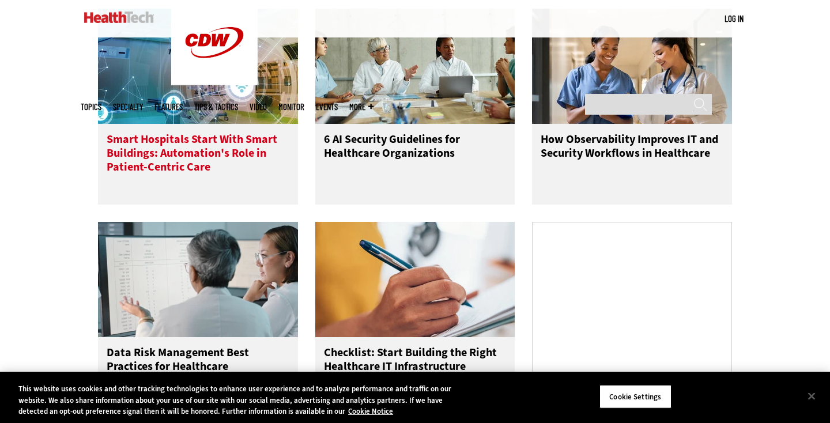 The height and width of the screenshot is (423, 830). Describe the element at coordinates (811, 396) in the screenshot. I see `button: Close` at that location.